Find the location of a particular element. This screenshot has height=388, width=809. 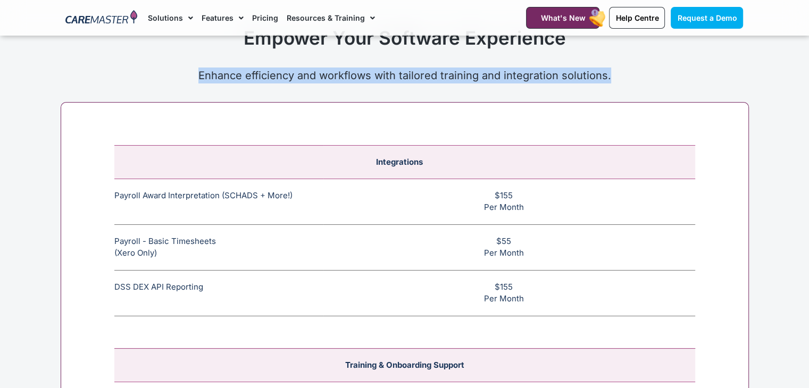

td: Payroll - Basic Timesheets (Xero Only) is located at coordinates (219, 247).